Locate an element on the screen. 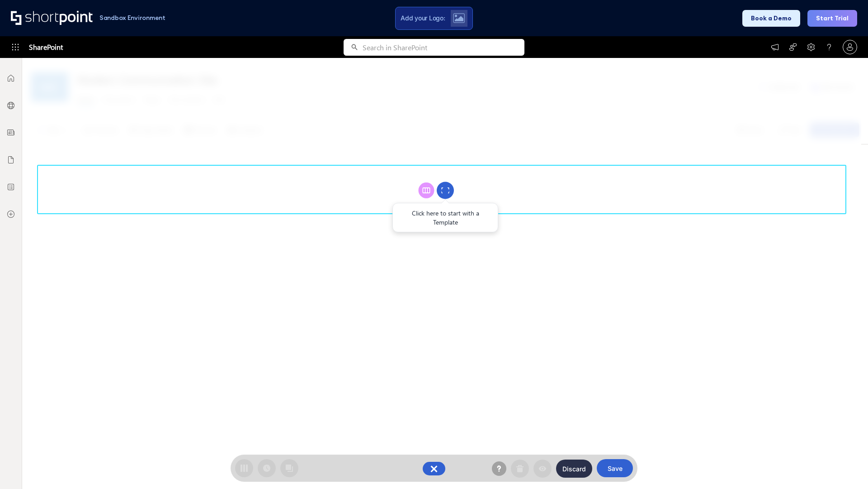  button: Discard is located at coordinates (574, 469).